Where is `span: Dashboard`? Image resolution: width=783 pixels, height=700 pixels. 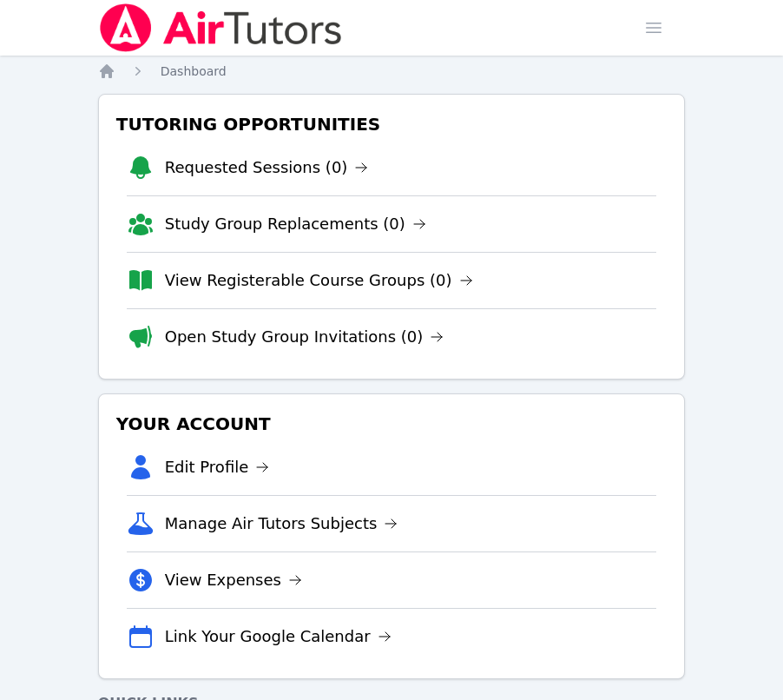 span: Dashboard is located at coordinates (194, 71).